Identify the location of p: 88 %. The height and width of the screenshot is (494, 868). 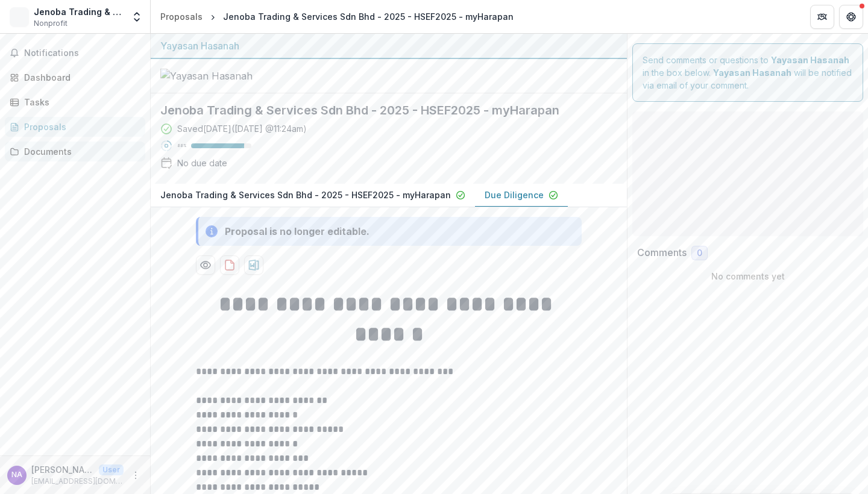
(181, 146).